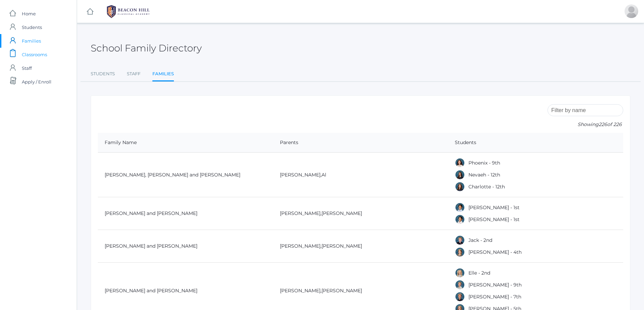 Image resolution: width=644 pixels, height=310 pixels. What do you see at coordinates (32, 27) in the screenshot?
I see `span: Students` at bounding box center [32, 27].